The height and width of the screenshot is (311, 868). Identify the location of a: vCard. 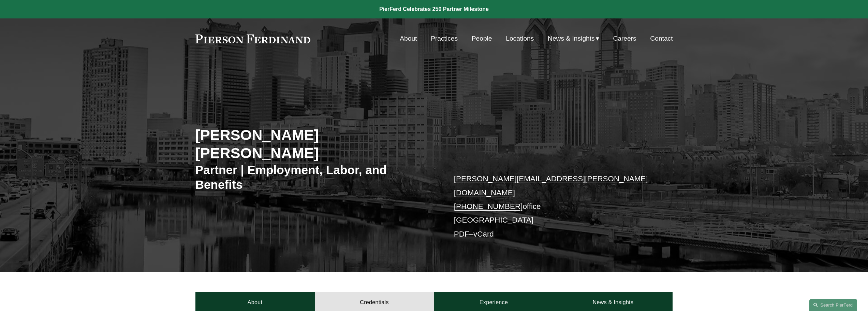
(484, 234).